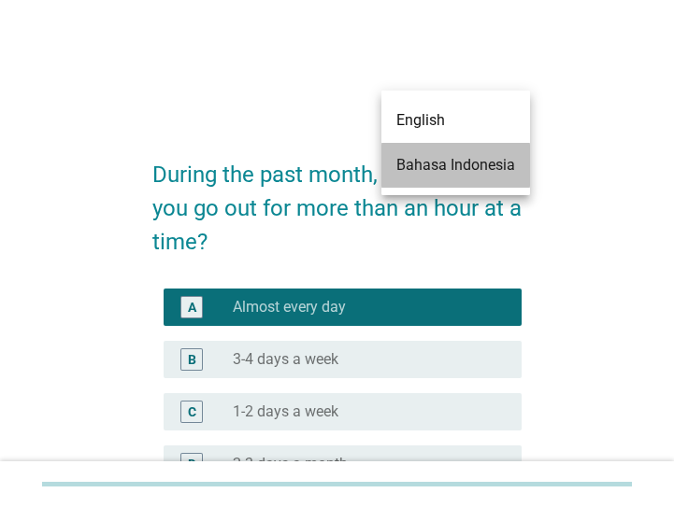 Image resolution: width=674 pixels, height=507 pixels. What do you see at coordinates (191, 306) in the screenshot?
I see `div: A` at bounding box center [191, 306].